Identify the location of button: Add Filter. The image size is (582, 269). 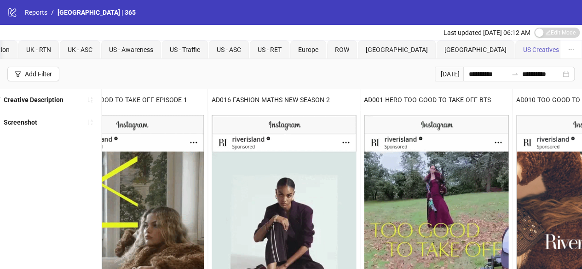
(33, 74).